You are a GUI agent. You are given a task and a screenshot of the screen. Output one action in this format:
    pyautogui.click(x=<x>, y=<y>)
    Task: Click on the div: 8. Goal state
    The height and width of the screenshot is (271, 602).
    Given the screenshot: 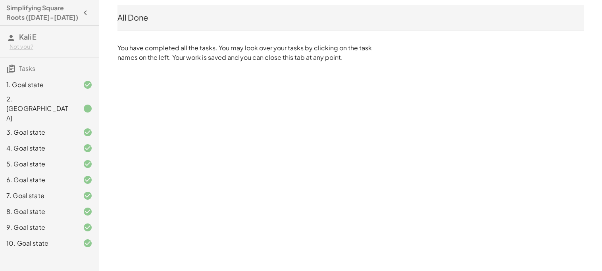 What is the action you would take?
    pyautogui.click(x=38, y=212)
    